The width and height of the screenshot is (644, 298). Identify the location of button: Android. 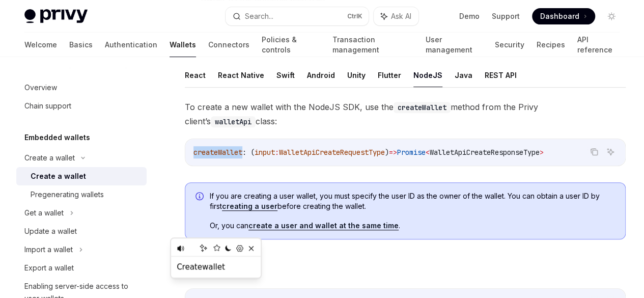
(321, 75).